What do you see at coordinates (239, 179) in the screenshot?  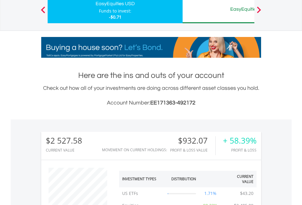 I see `th: Current Value` at bounding box center [239, 179].